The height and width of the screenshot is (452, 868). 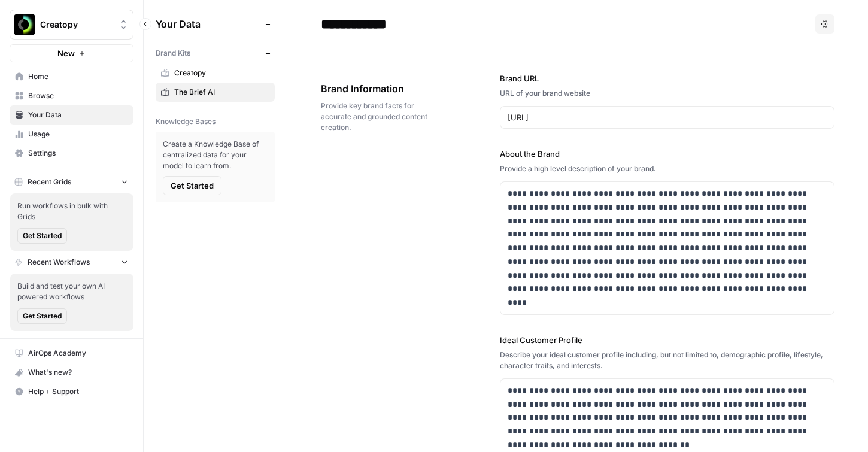 I want to click on a: Creatopy, so click(x=215, y=73).